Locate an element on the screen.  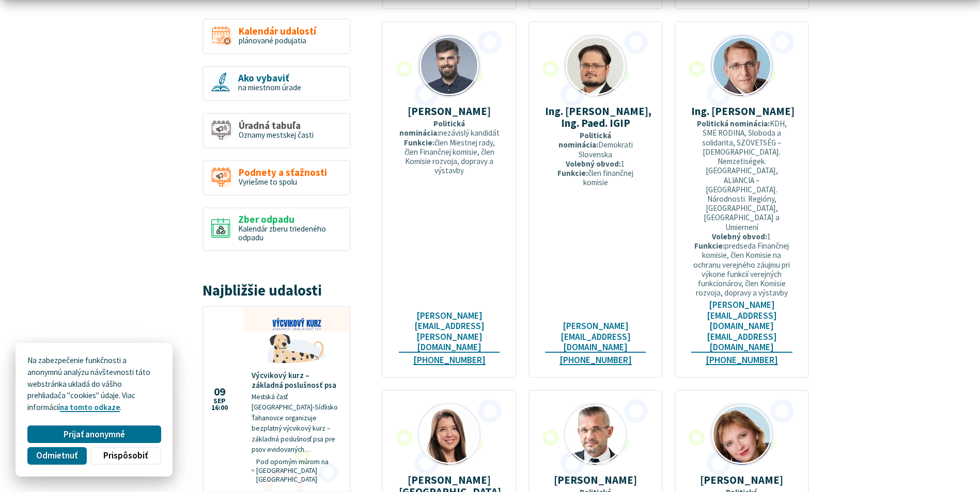
button: Prispôsobiť is located at coordinates (126, 456).